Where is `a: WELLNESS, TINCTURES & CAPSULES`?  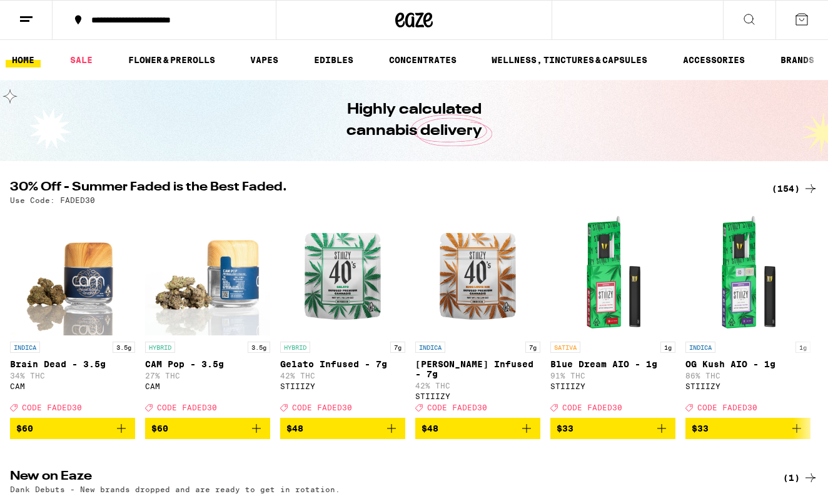 a: WELLNESS, TINCTURES & CAPSULES is located at coordinates (569, 60).